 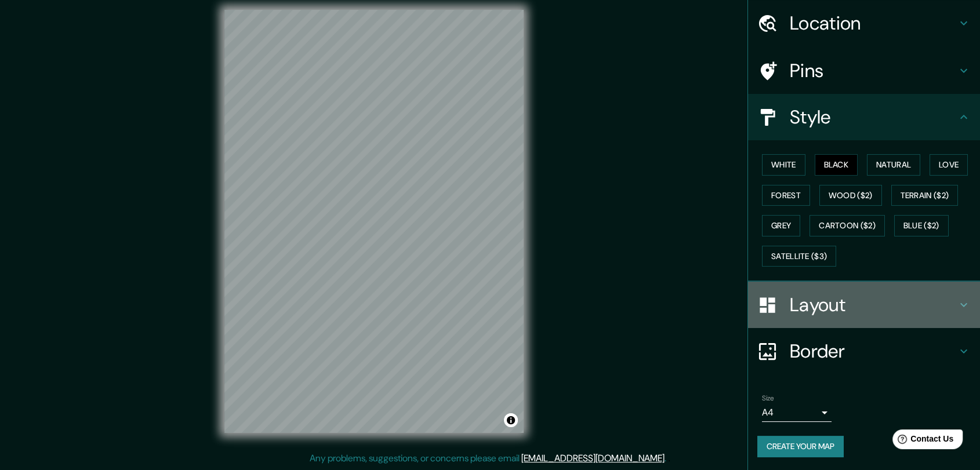 What do you see at coordinates (864, 351) in the screenshot?
I see `div: Border` at bounding box center [864, 351].